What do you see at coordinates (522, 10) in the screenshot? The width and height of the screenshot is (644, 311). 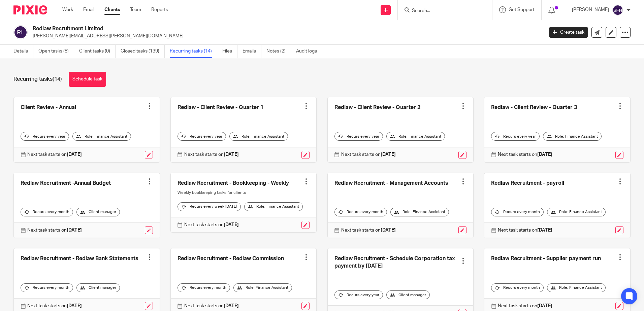 I see `span: Get Support` at bounding box center [522, 10].